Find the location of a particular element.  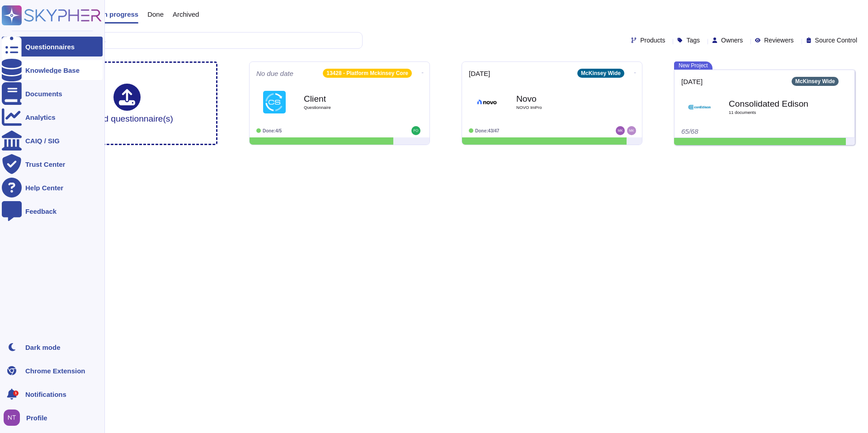

span: New Project is located at coordinates (693, 66).